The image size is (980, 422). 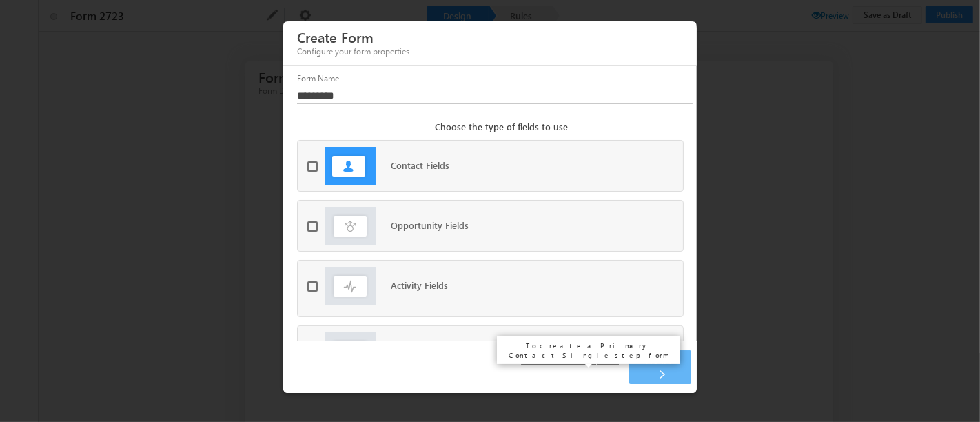 What do you see at coordinates (353, 51) in the screenshot?
I see `span: Configure your form properties` at bounding box center [353, 51].